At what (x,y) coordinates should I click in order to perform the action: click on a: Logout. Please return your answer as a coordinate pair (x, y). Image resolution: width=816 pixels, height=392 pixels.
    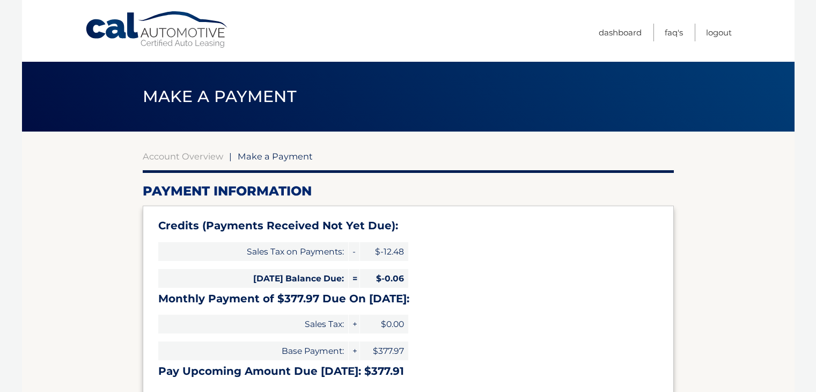
    Looking at the image, I should click on (719, 32).